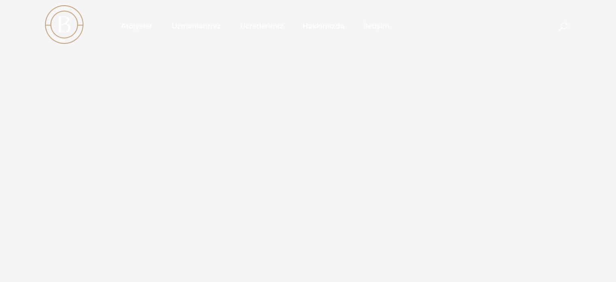  What do you see at coordinates (262, 26) in the screenshot?
I see `a: Ücretlerimiz` at bounding box center [262, 26].